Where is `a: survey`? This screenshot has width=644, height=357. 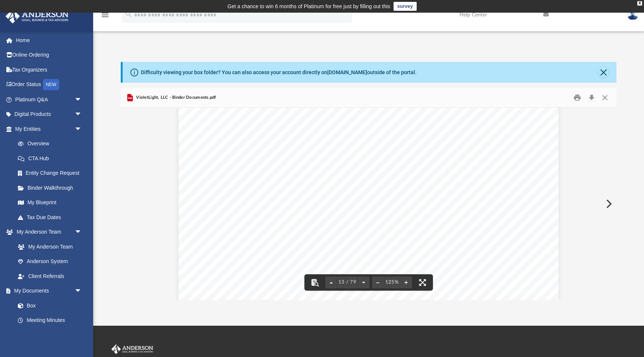 a: survey is located at coordinates (405, 6).